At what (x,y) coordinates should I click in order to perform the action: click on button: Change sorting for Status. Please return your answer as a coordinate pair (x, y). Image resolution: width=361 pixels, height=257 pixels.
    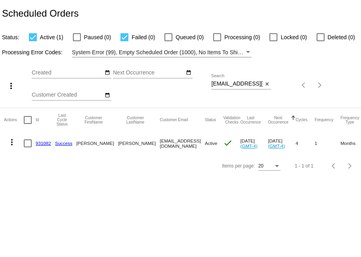
    Looking at the image, I should click on (211, 120).